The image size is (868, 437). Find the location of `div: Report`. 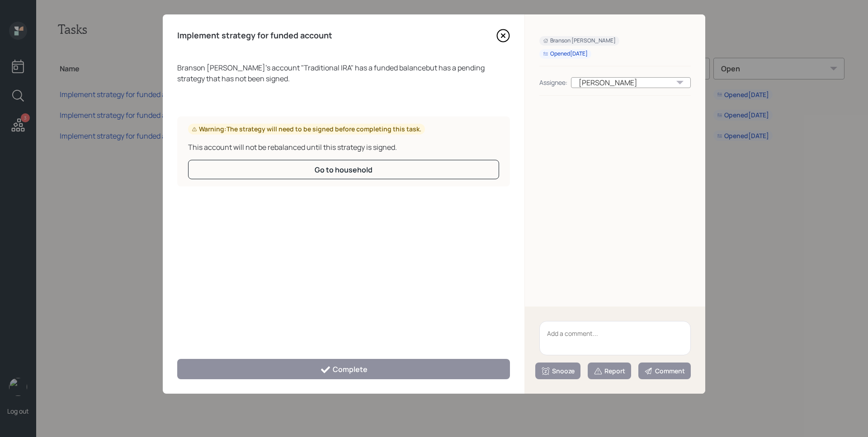

div: Report is located at coordinates (609, 371).